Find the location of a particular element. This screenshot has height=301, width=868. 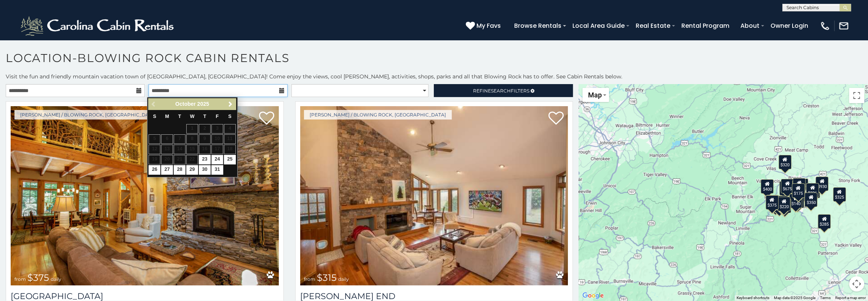

span: Sunday is located at coordinates (155, 117).